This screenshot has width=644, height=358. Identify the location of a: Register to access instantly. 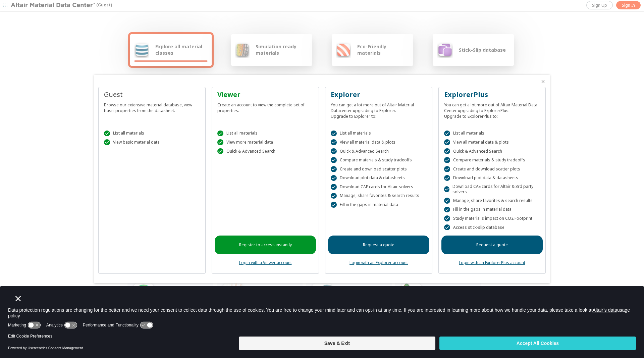
(266, 245).